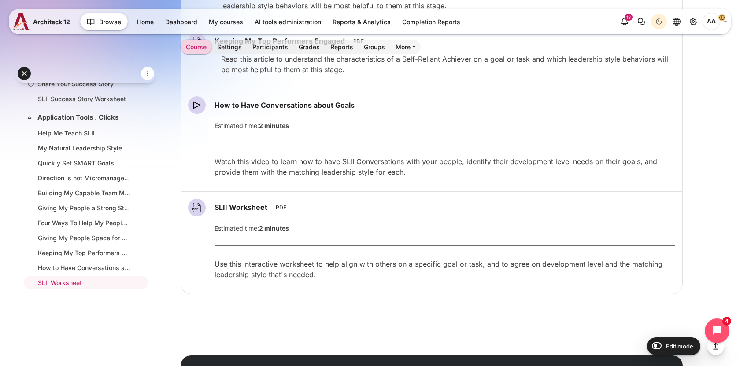 The height and width of the screenshot is (366, 740). Describe the element at coordinates (43, 22) in the screenshot. I see `a: A12 A12 Architeck 12` at that location.